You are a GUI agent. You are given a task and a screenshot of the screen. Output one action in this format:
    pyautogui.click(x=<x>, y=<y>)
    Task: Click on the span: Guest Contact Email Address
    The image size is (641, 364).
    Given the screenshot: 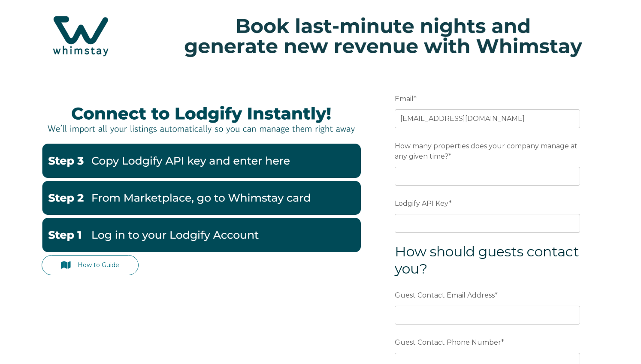 What is the action you would take?
    pyautogui.click(x=445, y=295)
    